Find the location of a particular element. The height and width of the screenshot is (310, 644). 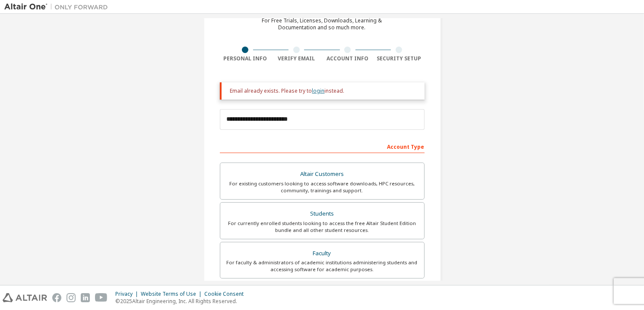

div: Account Type is located at coordinates (322, 146).